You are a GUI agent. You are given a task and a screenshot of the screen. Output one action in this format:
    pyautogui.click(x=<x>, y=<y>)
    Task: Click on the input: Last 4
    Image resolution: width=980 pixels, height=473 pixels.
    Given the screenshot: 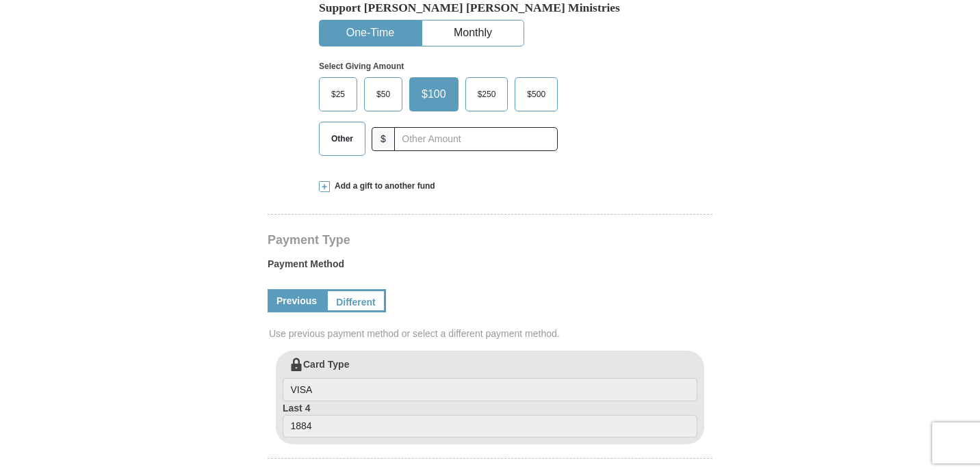 What is the action you would take?
    pyautogui.click(x=490, y=427)
    